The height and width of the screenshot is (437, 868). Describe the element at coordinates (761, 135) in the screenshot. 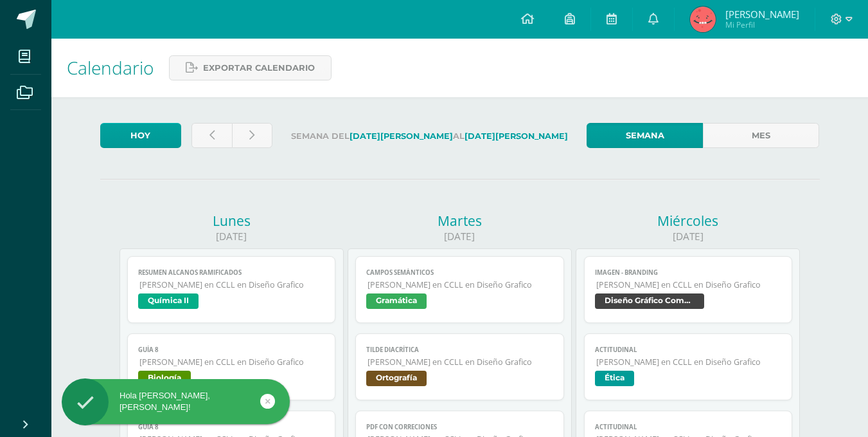

I see `a: Mes` at that location.